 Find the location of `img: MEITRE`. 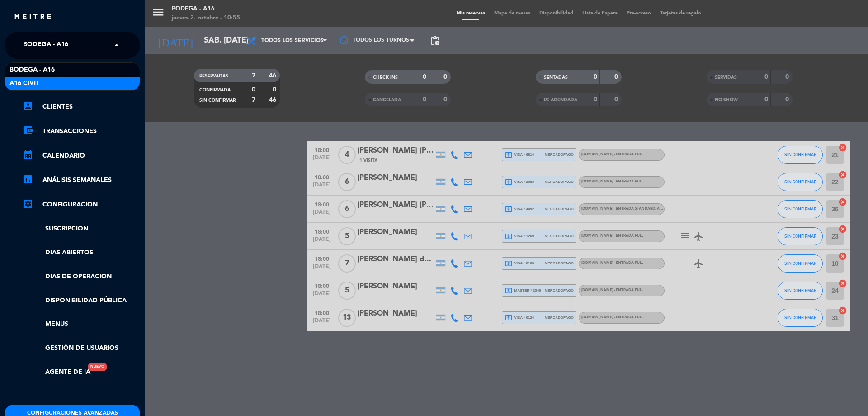

img: MEITRE is located at coordinates (33, 17).